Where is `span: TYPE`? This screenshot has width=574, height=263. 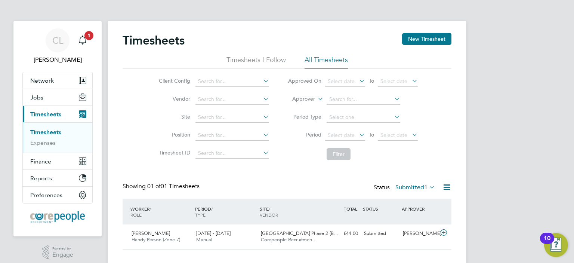
span: TYPE is located at coordinates (200, 215).